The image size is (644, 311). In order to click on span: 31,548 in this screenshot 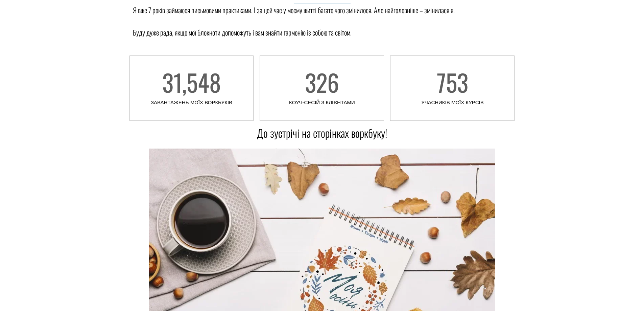, I will do `click(192, 82)`.